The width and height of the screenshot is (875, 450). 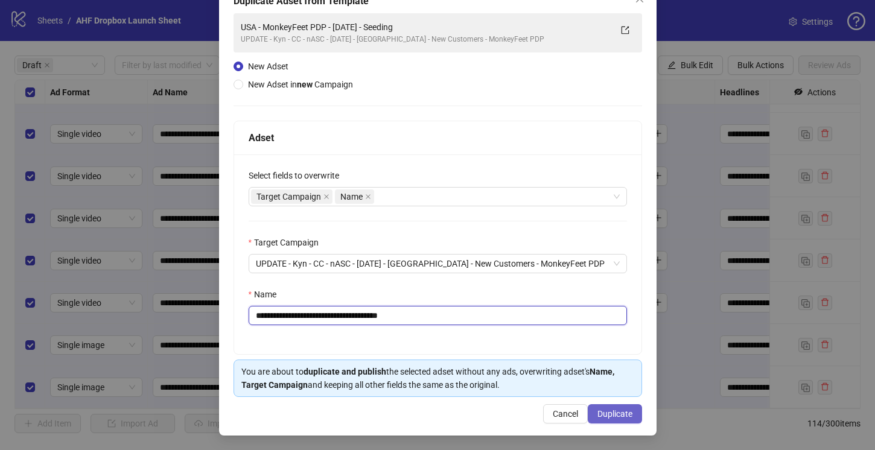 What do you see at coordinates (345, 372) in the screenshot?
I see `strong: duplicate and publish` at bounding box center [345, 372].